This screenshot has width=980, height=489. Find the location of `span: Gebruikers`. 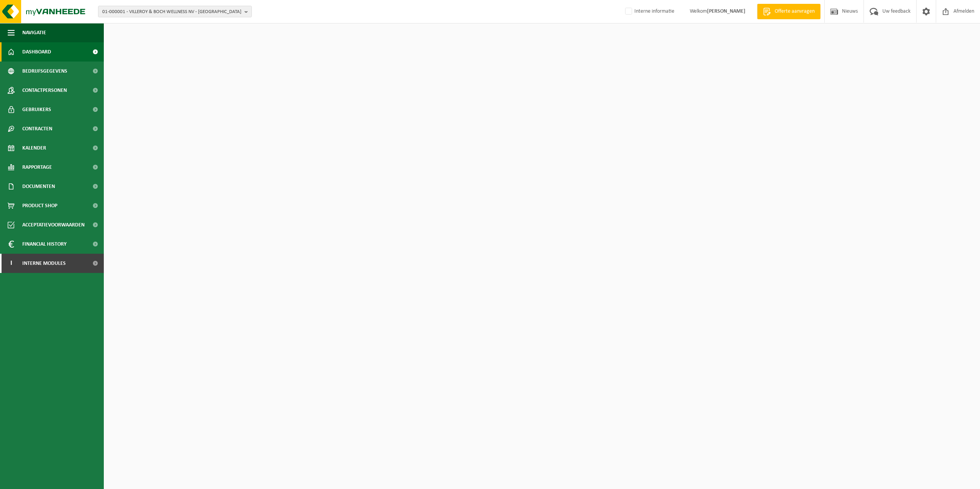

span: Gebruikers is located at coordinates (36, 109).